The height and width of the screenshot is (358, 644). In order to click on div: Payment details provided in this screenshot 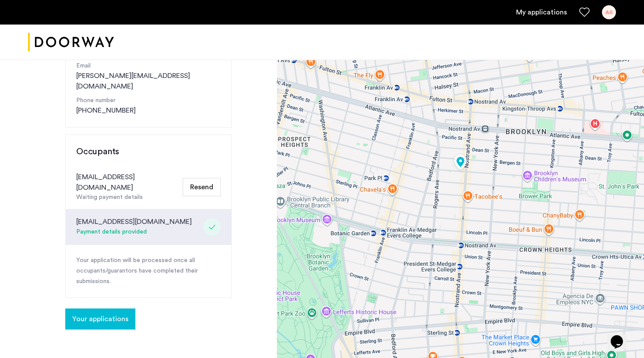, I will do `click(134, 232)`.